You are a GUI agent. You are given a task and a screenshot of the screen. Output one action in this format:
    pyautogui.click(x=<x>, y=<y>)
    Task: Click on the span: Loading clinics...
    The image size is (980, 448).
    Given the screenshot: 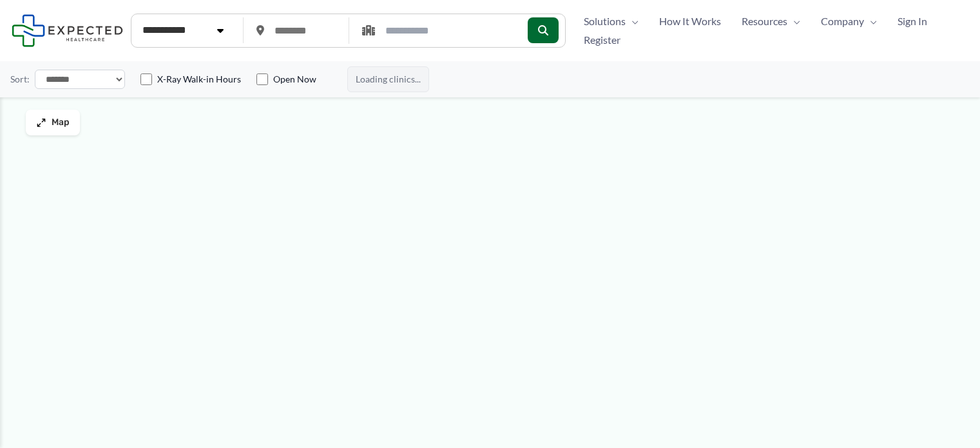 What is the action you would take?
    pyautogui.click(x=388, y=79)
    